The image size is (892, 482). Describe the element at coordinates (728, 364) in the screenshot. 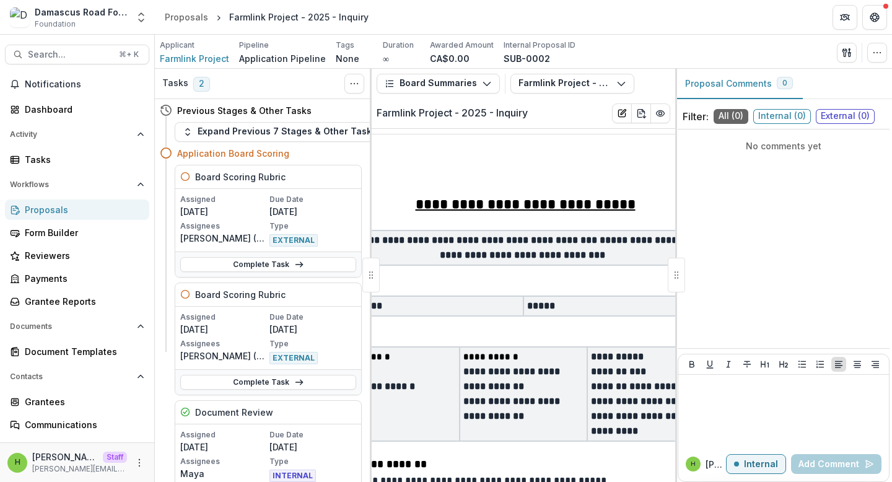

I see `button: Italicize` at that location.